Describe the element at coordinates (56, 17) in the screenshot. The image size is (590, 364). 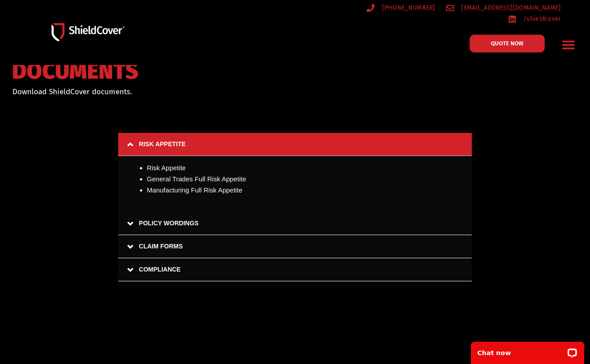
I see `p: Chat now` at that location.